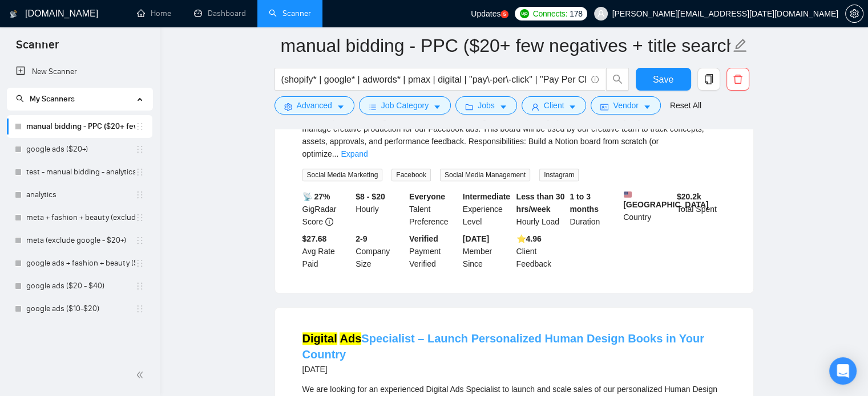 This screenshot has width=868, height=396. I want to click on button: search, so click(618, 79).